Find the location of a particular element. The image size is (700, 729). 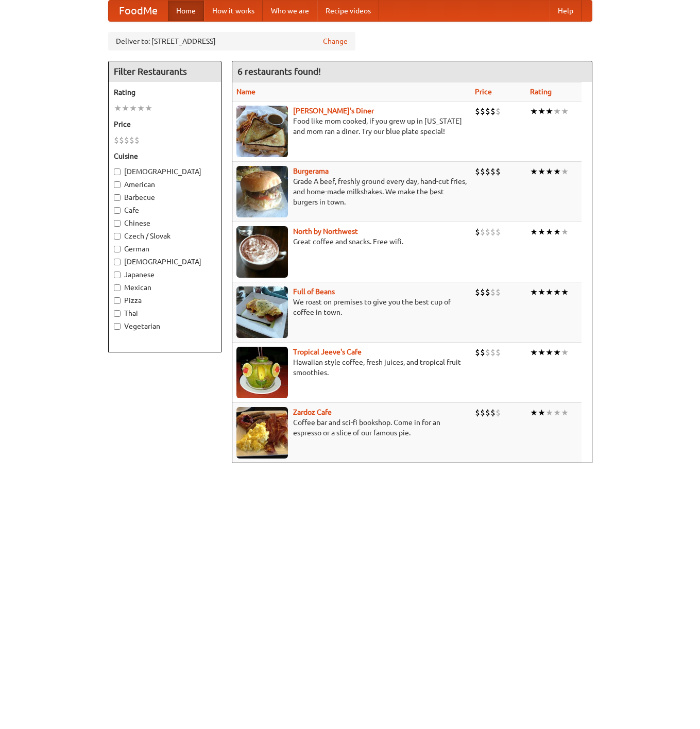

label: Vegetarian is located at coordinates (165, 326).